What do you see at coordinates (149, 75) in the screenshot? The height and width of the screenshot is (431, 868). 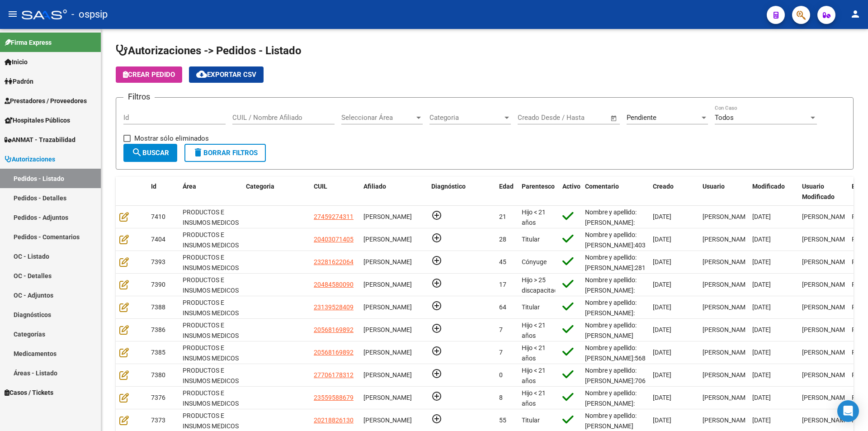 I see `span: Crear Pedido` at bounding box center [149, 75].